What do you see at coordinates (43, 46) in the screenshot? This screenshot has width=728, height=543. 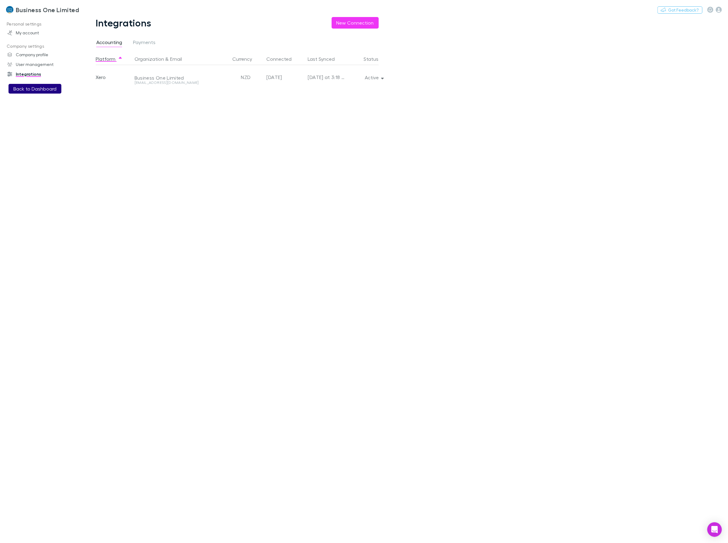 I see `p: Company settings` at bounding box center [43, 46].